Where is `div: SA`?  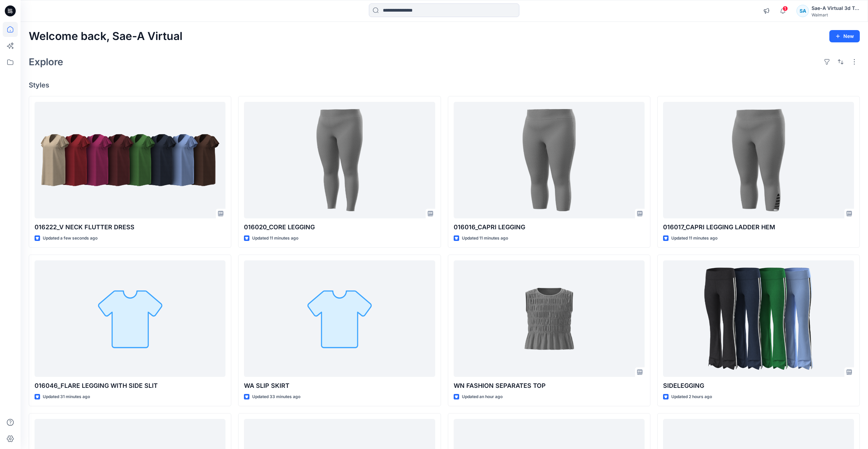 div: SA is located at coordinates (803, 11).